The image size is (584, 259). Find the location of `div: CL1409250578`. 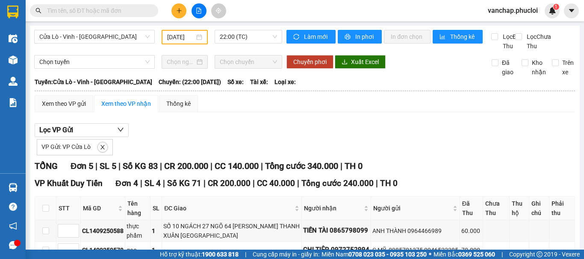

div: CL1409250578 is located at coordinates (103, 250).